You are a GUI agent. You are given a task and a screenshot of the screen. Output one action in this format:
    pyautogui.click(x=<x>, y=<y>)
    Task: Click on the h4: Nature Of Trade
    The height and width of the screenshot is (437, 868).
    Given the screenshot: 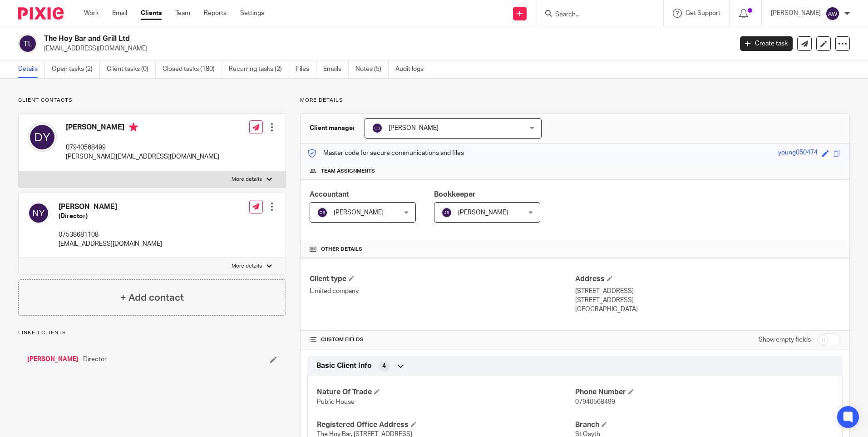 What is the action you would take?
    pyautogui.click(x=446, y=392)
    